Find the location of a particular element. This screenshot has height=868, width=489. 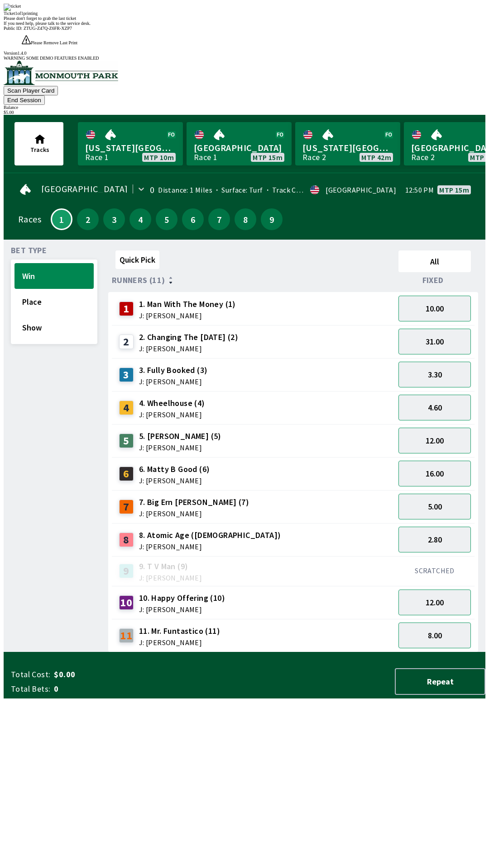

span: Fixed is located at coordinates (433, 280).